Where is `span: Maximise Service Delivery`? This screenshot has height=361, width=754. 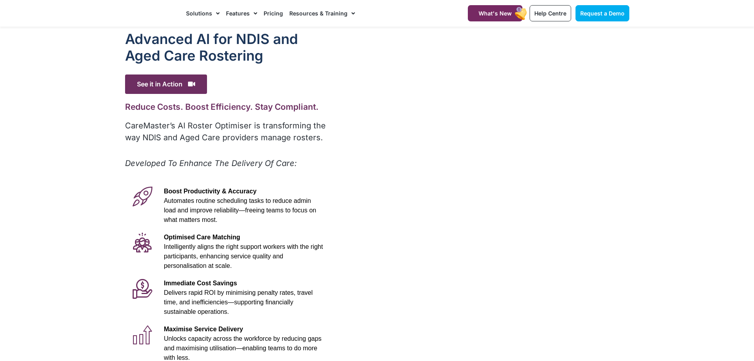 span: Maximise Service Delivery is located at coordinates (204, 329).